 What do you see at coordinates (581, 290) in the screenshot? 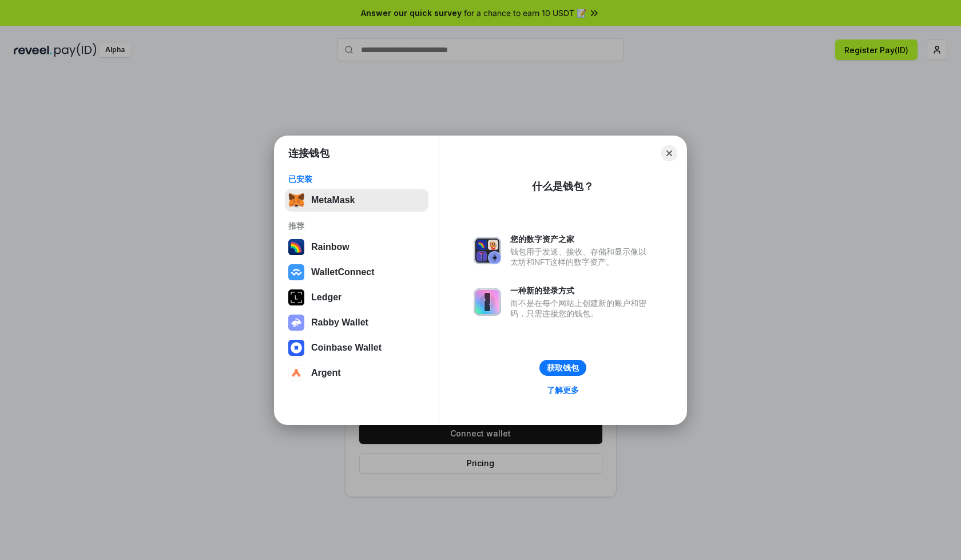
I see `div: 一种新的登录方式` at bounding box center [581, 290].